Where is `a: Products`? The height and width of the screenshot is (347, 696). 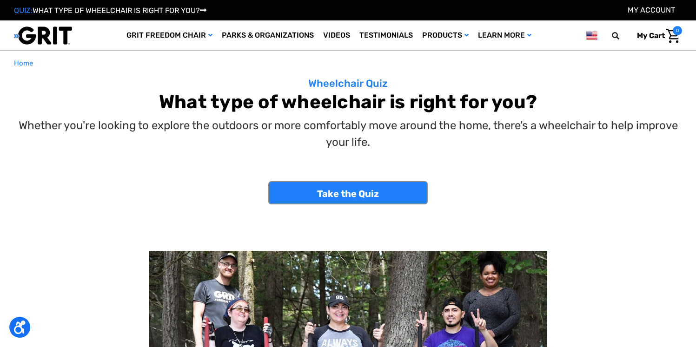
a: Products is located at coordinates (445, 35).